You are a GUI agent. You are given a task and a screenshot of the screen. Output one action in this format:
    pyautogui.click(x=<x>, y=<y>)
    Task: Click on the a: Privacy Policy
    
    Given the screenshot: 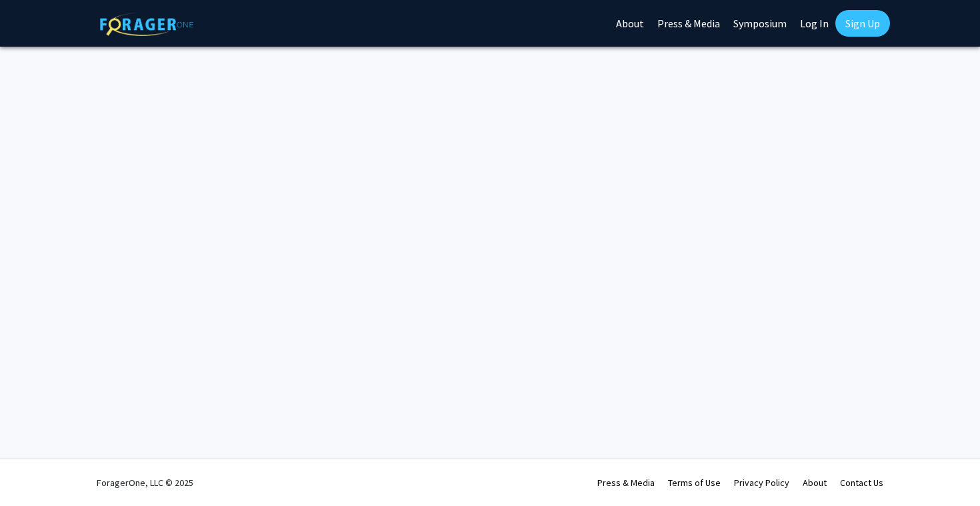 What is the action you would take?
    pyautogui.click(x=761, y=482)
    